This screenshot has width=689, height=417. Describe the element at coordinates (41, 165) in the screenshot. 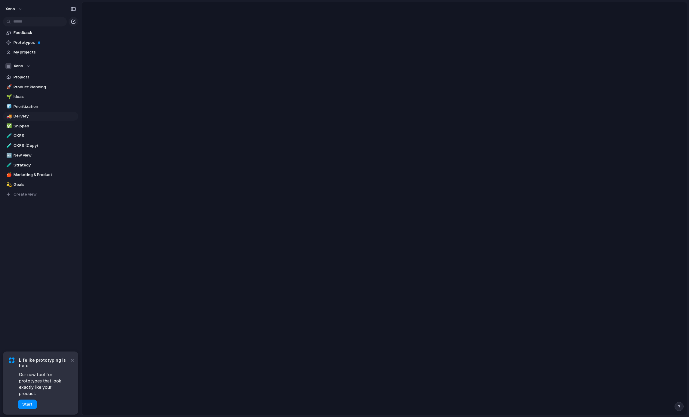

I see `a: 🧪Strategy` at that location.